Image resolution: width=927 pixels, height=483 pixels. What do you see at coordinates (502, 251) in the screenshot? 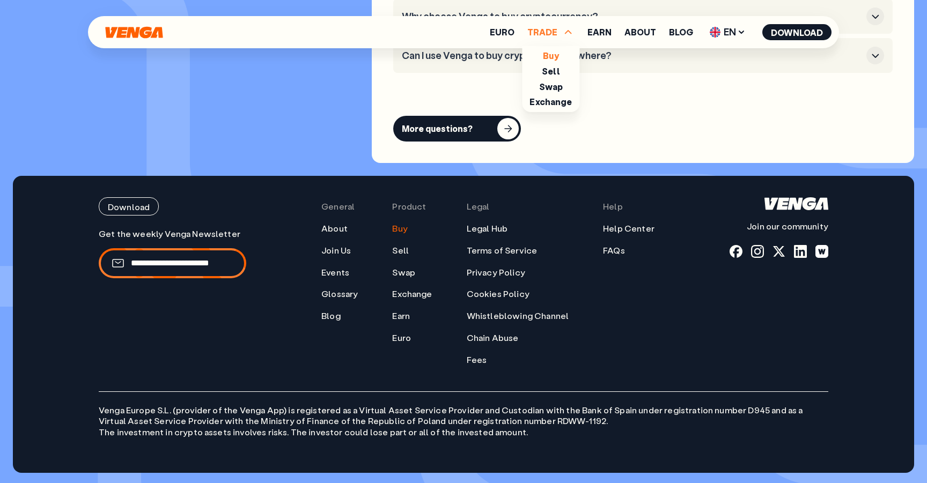
I see `a: Terms of Service` at bounding box center [502, 251].